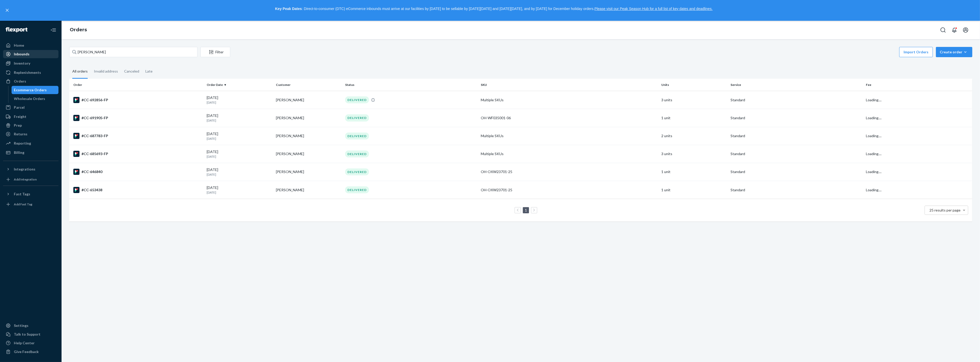 This screenshot has height=362, width=980. What do you see at coordinates (526, 210) in the screenshot?
I see `a: Page 1 is your current page` at bounding box center [526, 210].